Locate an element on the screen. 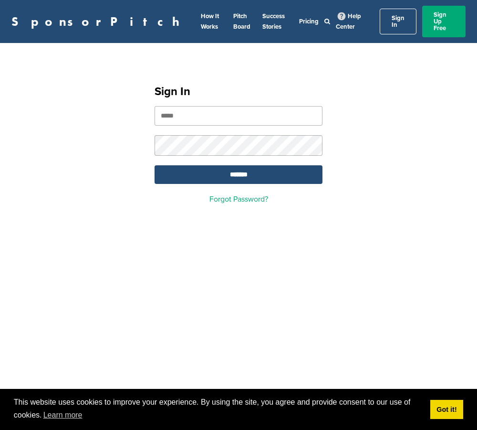  a: SponsorPitch is located at coordinates (98, 21).